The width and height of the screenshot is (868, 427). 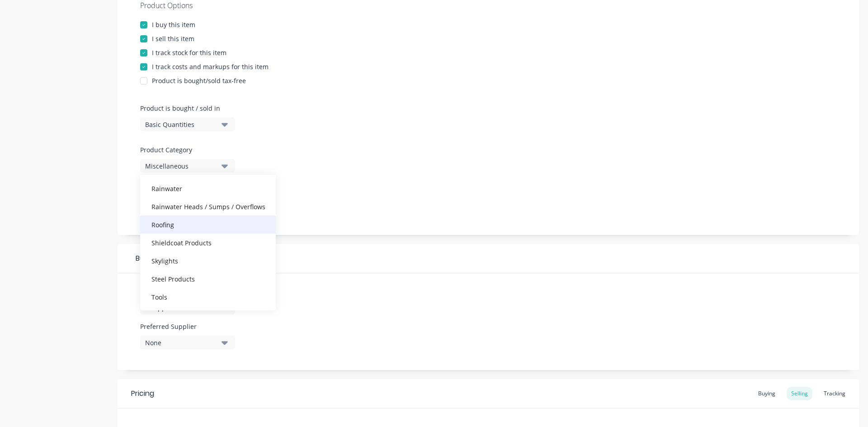 I want to click on div: Product is bought/sold tax-free, so click(x=199, y=80).